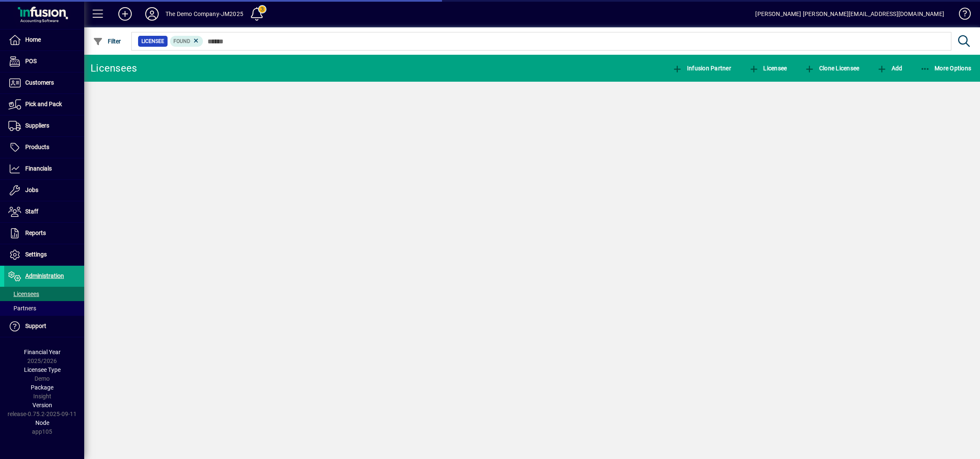 Image resolution: width=980 pixels, height=459 pixels. Describe the element at coordinates (32, 39) in the screenshot. I see `span: Home` at that location.